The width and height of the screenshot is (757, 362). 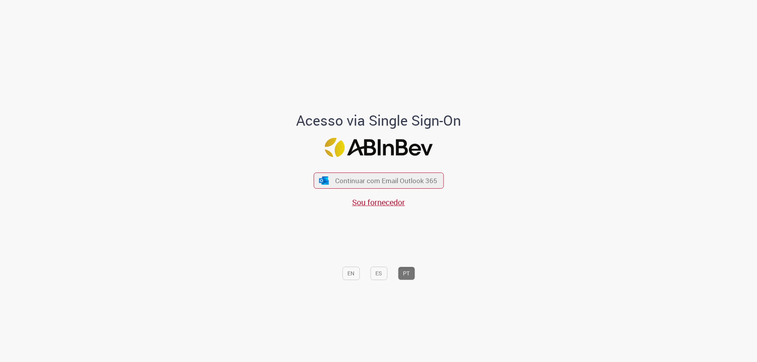 What do you see at coordinates (378, 202) in the screenshot?
I see `span: Sou fornecedor` at bounding box center [378, 202].